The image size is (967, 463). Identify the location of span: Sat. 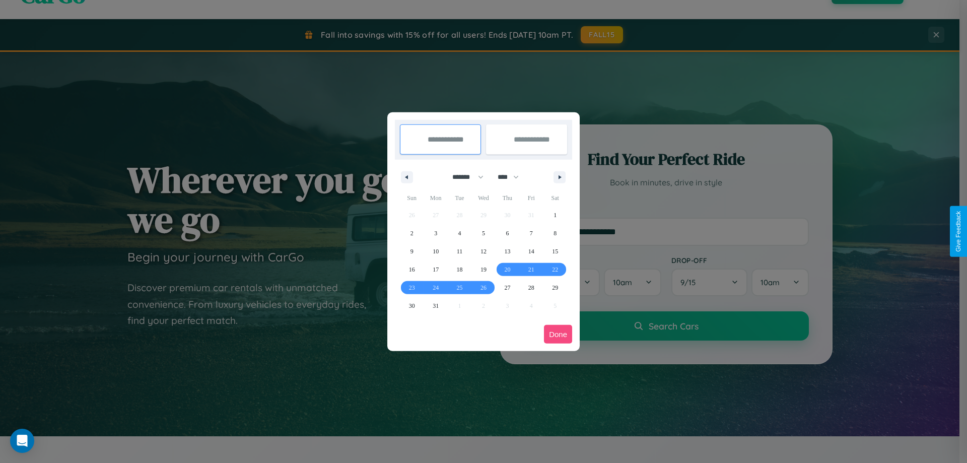
(555, 198).